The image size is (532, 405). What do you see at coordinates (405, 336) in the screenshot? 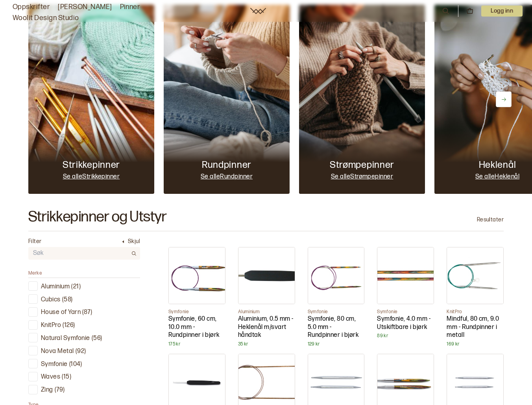
I see `p: 89 kr` at bounding box center [405, 336].